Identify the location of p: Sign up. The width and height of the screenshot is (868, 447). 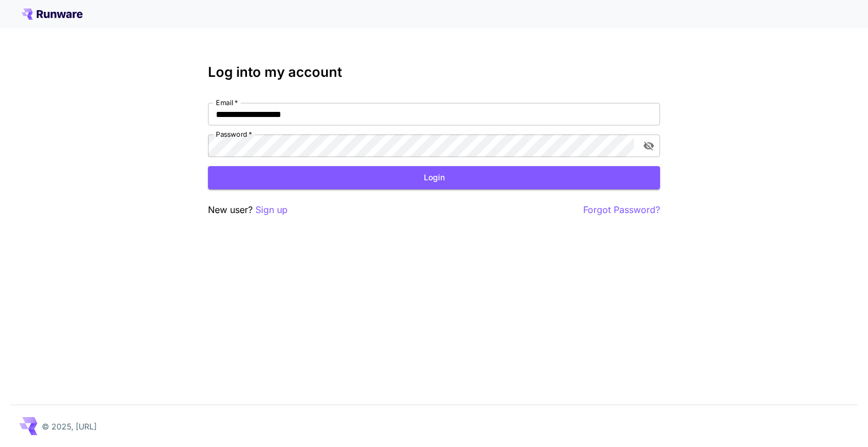
(272, 210).